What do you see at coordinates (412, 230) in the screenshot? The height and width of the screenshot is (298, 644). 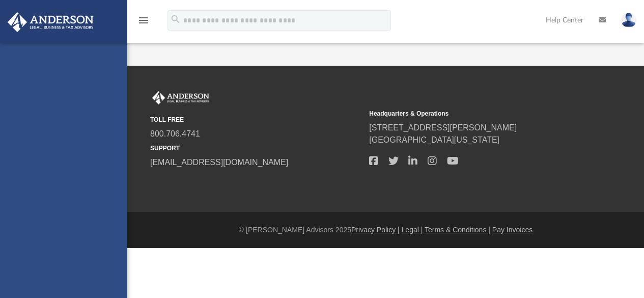 I see `a: Legal |` at bounding box center [412, 230].